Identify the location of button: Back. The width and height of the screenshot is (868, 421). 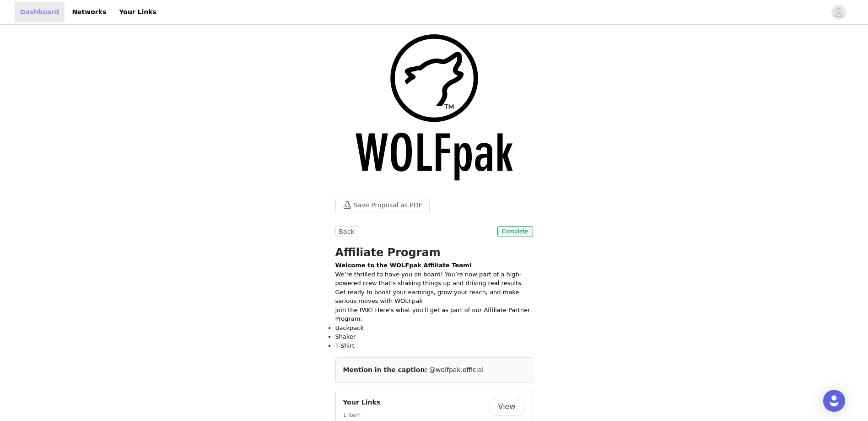
(346, 232).